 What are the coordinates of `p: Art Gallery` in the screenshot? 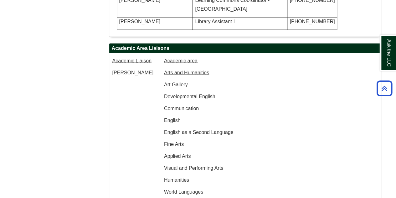 It's located at (230, 84).